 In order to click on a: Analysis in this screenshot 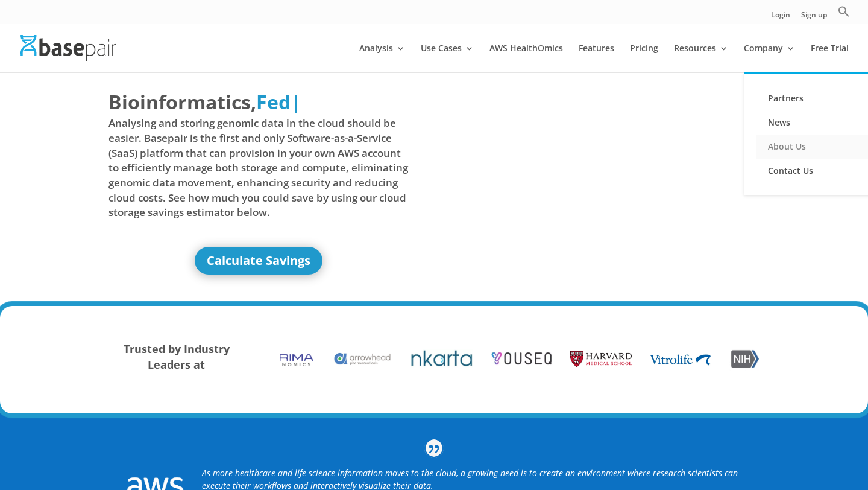, I will do `click(382, 58)`.